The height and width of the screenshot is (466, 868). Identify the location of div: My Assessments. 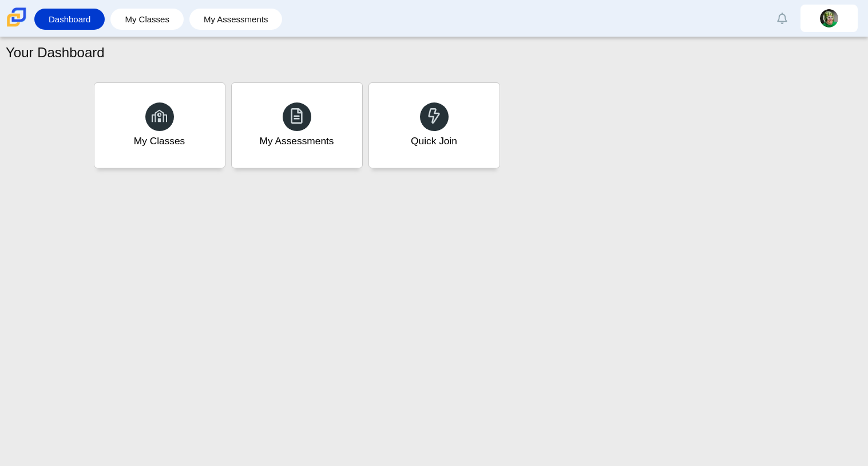
(297, 141).